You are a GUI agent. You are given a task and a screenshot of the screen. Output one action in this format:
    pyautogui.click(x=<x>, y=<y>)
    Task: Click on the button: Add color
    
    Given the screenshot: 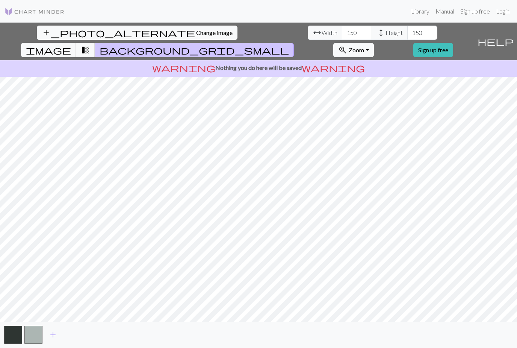 What is the action you would take?
    pyautogui.click(x=53, y=334)
    